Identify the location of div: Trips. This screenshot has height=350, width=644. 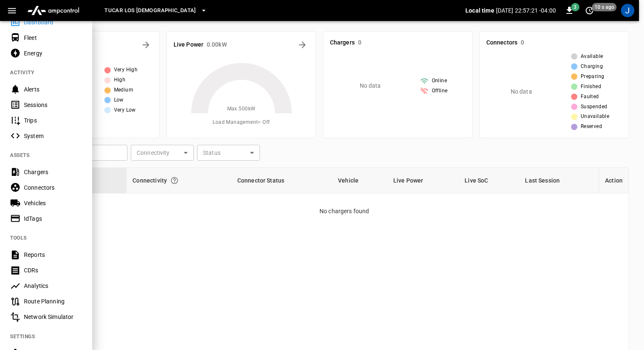
(53, 121).